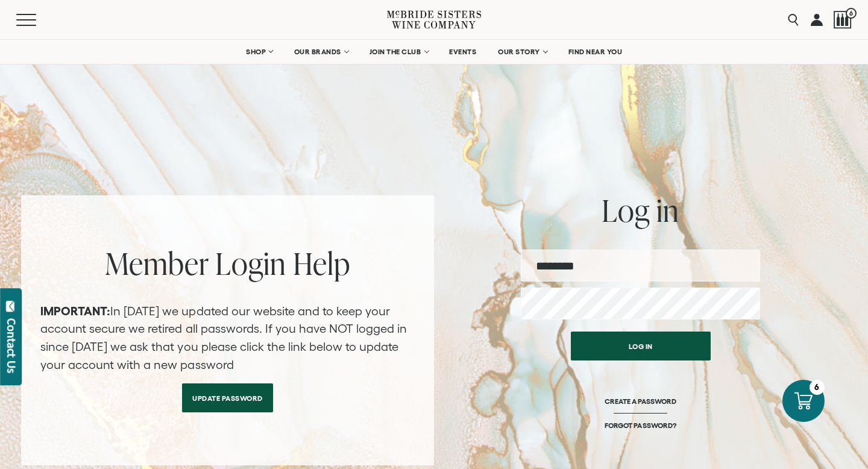 This screenshot has height=469, width=868. Describe the element at coordinates (462, 52) in the screenshot. I see `a: EVENTS` at that location.